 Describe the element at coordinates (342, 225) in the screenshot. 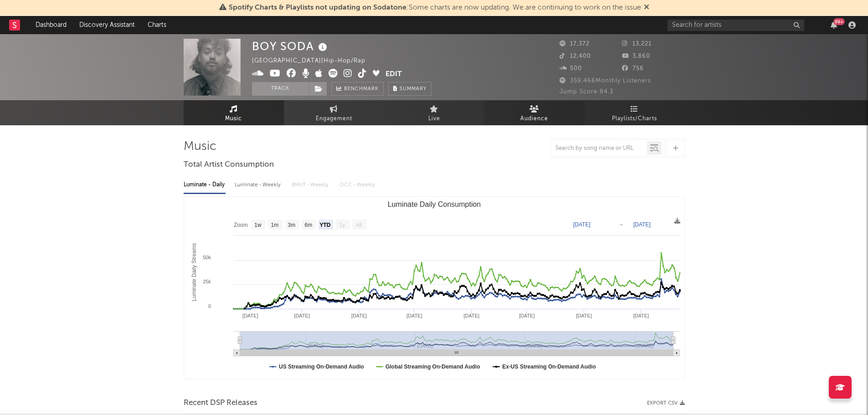

I see `text: 1y` at that location.